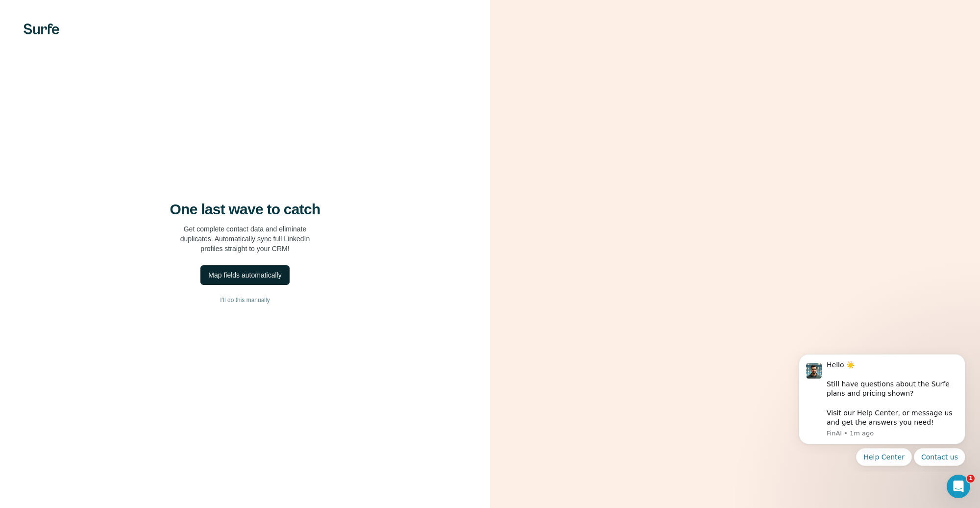 The width and height of the screenshot is (980, 508). I want to click on h4: One last wave to catch, so click(245, 209).